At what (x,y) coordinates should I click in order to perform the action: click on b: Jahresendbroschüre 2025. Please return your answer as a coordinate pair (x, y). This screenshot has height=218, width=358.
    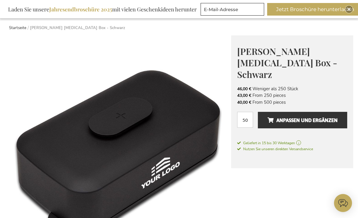
    Looking at the image, I should click on (81, 9).